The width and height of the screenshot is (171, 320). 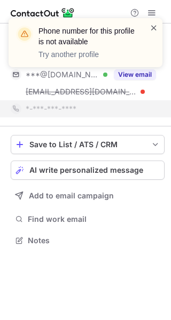 What do you see at coordinates (87, 144) in the screenshot?
I see `button: save-profile-one-click` at bounding box center [87, 144].